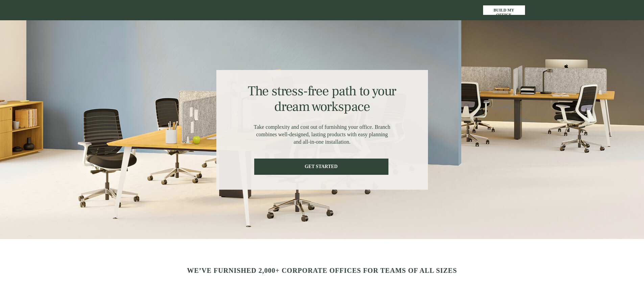  I want to click on a: GET STARTED, so click(321, 166).